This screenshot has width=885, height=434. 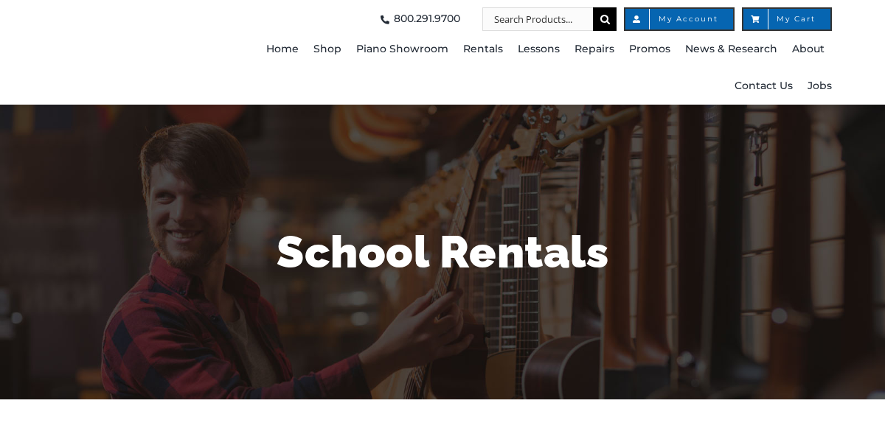 I want to click on nav: Main Menu, so click(x=544, y=68).